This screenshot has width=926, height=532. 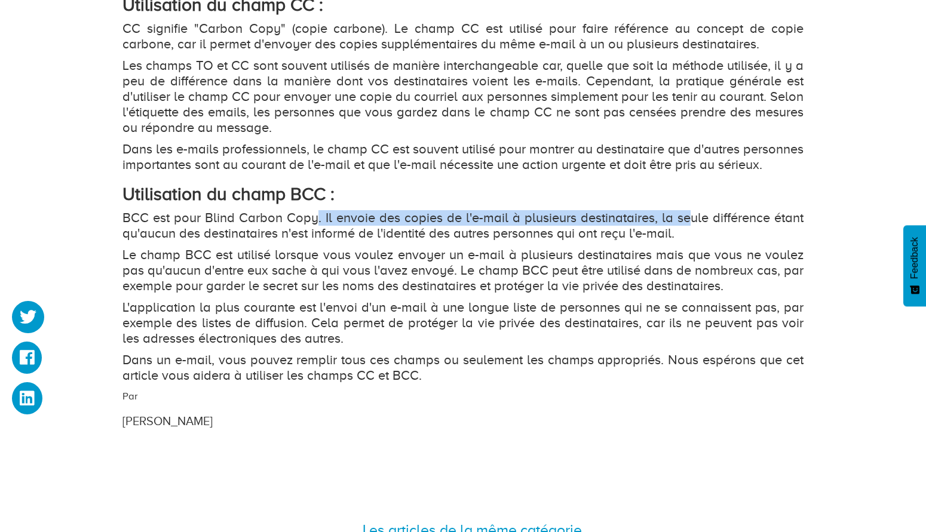 What do you see at coordinates (405, 410) in the screenshot?
I see `div: Par` at bounding box center [405, 410].